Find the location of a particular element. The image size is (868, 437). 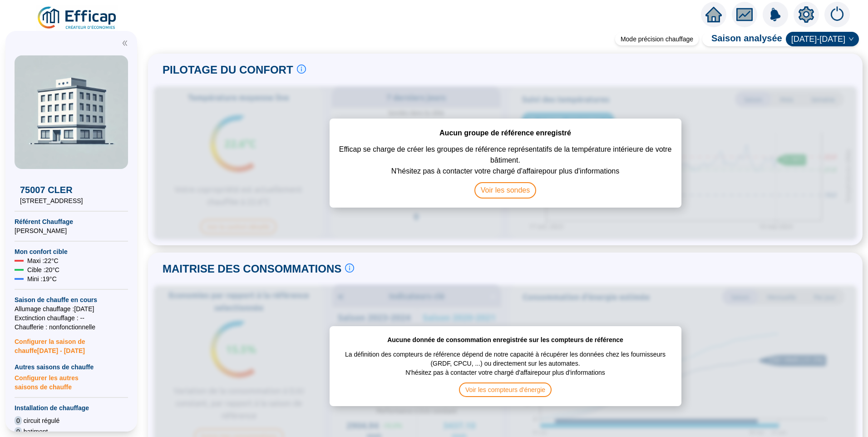

span: 2025-2026 is located at coordinates (822, 39).